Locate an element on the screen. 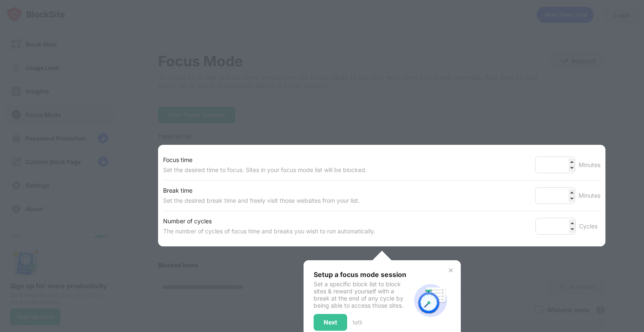 Image resolution: width=644 pixels, height=332 pixels. img: focus-mode-timer.svg is located at coordinates (430, 301).